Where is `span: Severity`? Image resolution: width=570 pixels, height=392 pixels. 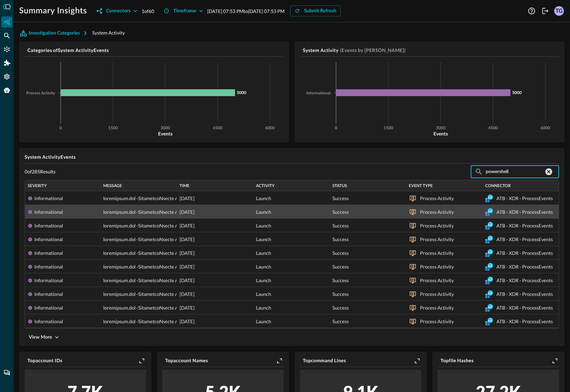 span: Severity is located at coordinates (37, 186).